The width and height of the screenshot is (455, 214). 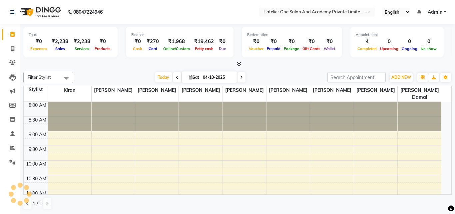 I want to click on span: Filter Stylist, so click(x=39, y=77).